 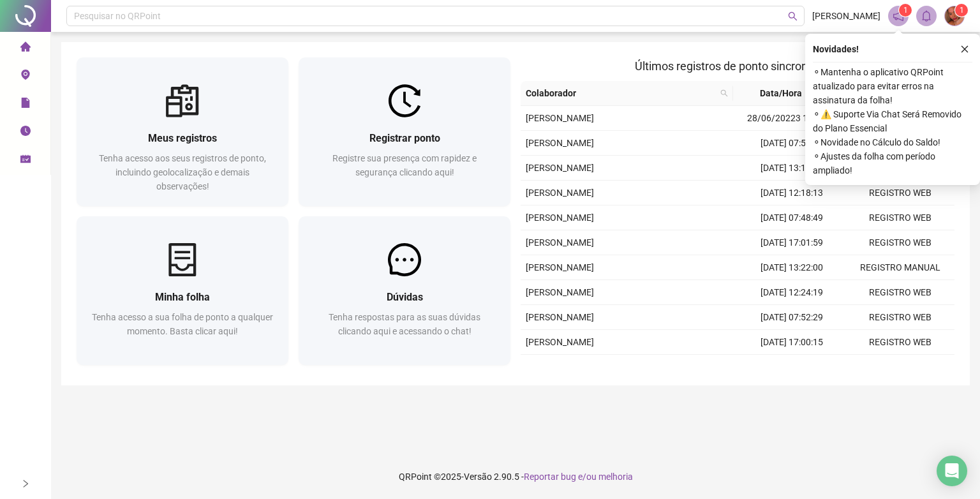 What do you see at coordinates (478, 477) in the screenshot?
I see `span: Versão` at bounding box center [478, 477].